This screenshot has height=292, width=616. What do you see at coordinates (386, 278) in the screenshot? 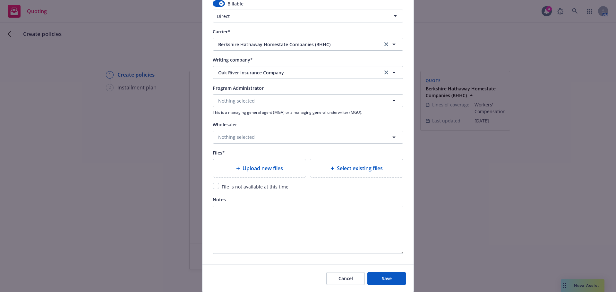
I see `span: Save` at bounding box center [386, 278].